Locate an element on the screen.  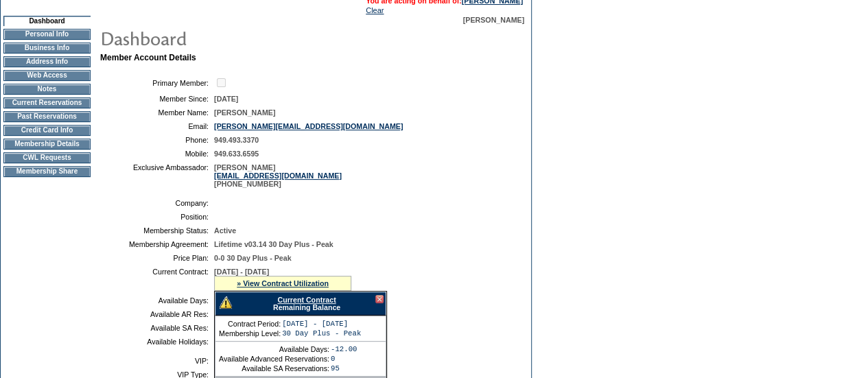
td: Dashboard is located at coordinates (47, 21).